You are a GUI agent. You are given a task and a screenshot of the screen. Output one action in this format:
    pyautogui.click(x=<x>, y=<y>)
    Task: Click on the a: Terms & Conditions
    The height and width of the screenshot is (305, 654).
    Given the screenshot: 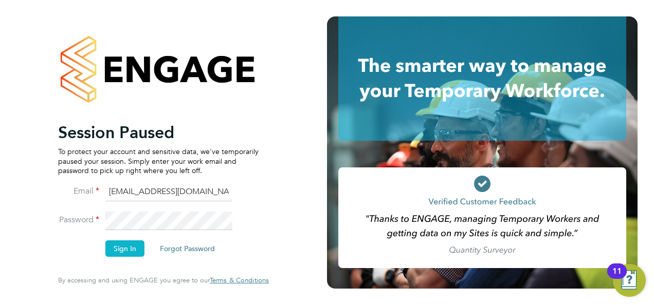 What is the action you would take?
    pyautogui.click(x=239, y=281)
    